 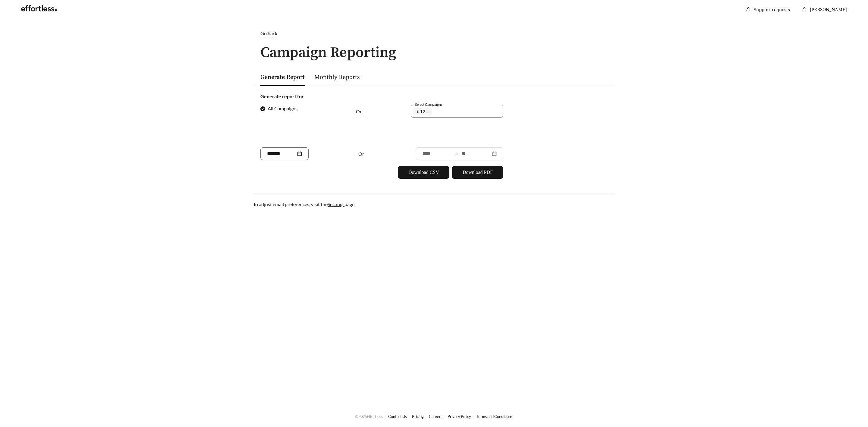 I want to click on span: To adjust email preferences, visit the page., so click(x=305, y=204).